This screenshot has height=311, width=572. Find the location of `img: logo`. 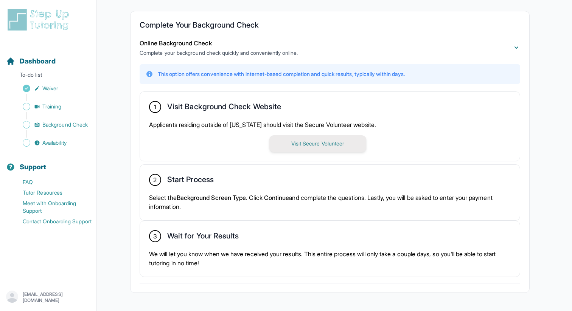

img: logo is located at coordinates (40, 20).